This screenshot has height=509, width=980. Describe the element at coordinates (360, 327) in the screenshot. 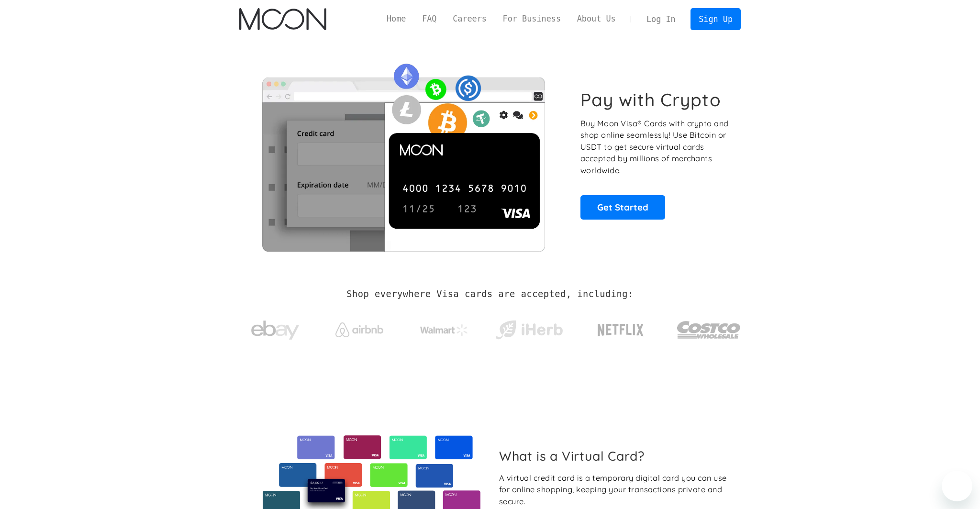

I see `a: Airbnb` at that location.